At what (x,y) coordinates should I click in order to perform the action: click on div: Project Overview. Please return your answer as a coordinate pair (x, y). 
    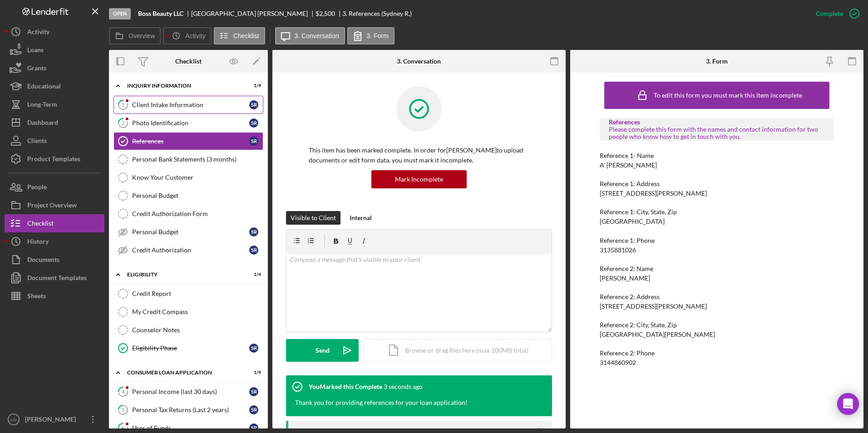
    Looking at the image, I should click on (52, 206).